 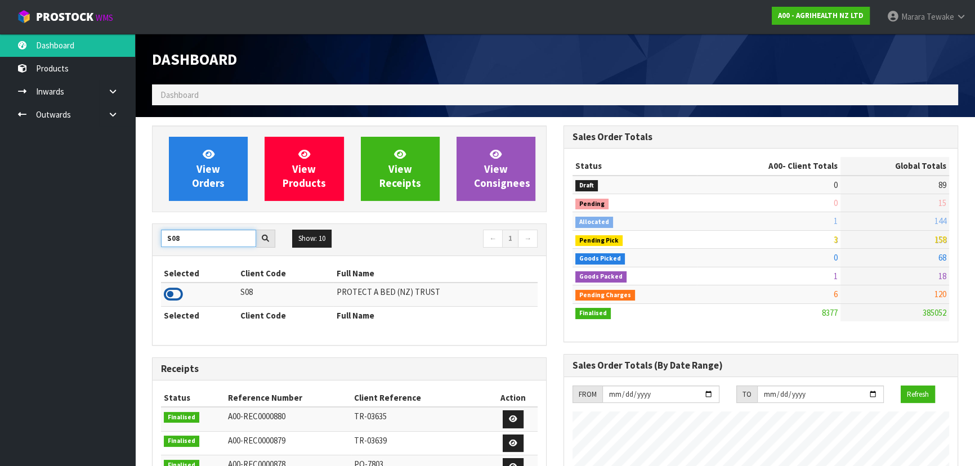 I want to click on span: Pending, so click(x=592, y=204).